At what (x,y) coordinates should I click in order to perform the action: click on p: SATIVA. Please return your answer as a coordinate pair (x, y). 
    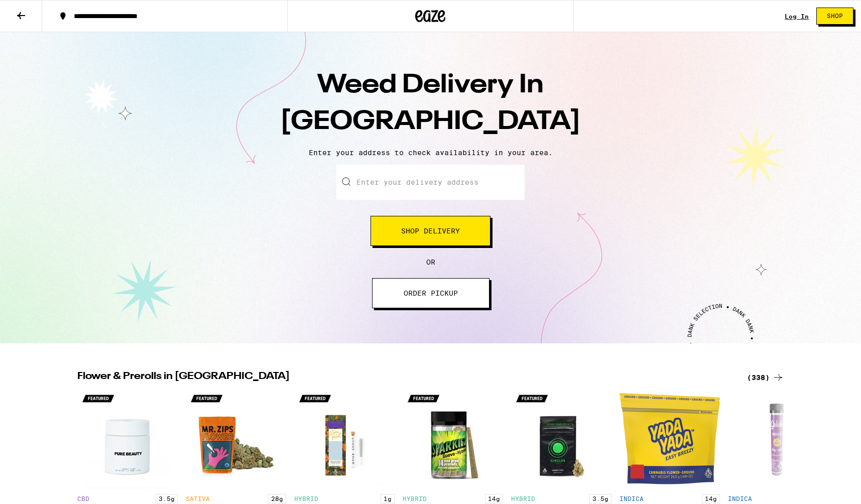
    Looking at the image, I should click on (198, 499).